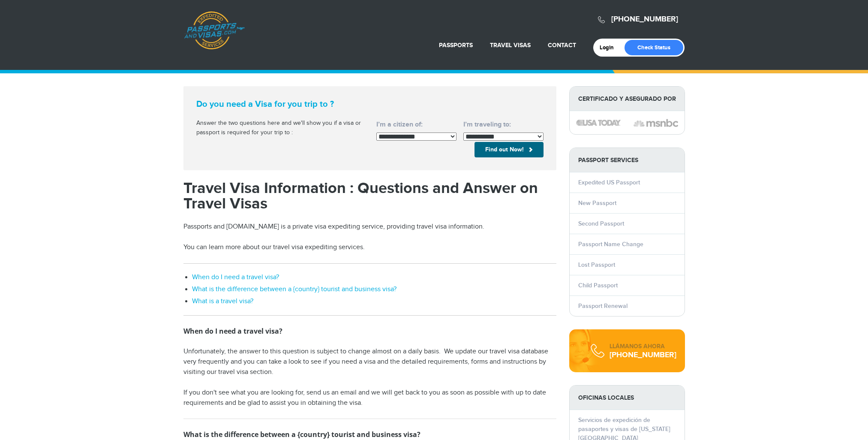  What do you see at coordinates (627, 397) in the screenshot?
I see `strong: OFICINAS LOCALES` at bounding box center [627, 397].